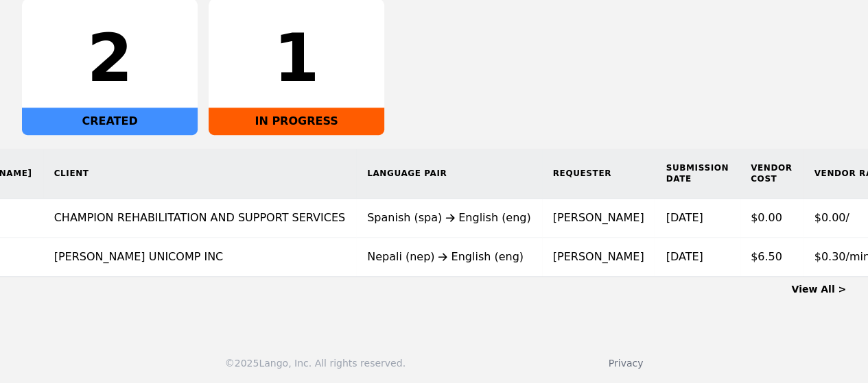 The image size is (868, 383). What do you see at coordinates (200, 218) in the screenshot?
I see `td: CHAMPION REHABILITATION AND SUPPORT SERVICES` at bounding box center [200, 218].